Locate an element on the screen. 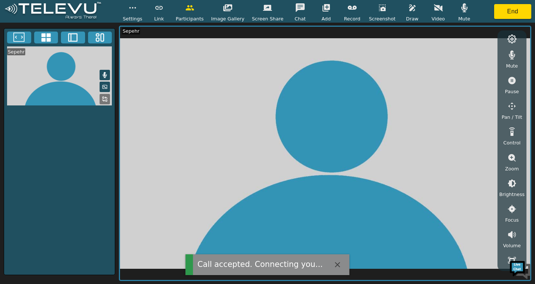 This screenshot has width=535, height=284. button: 4x4 is located at coordinates (46, 38).